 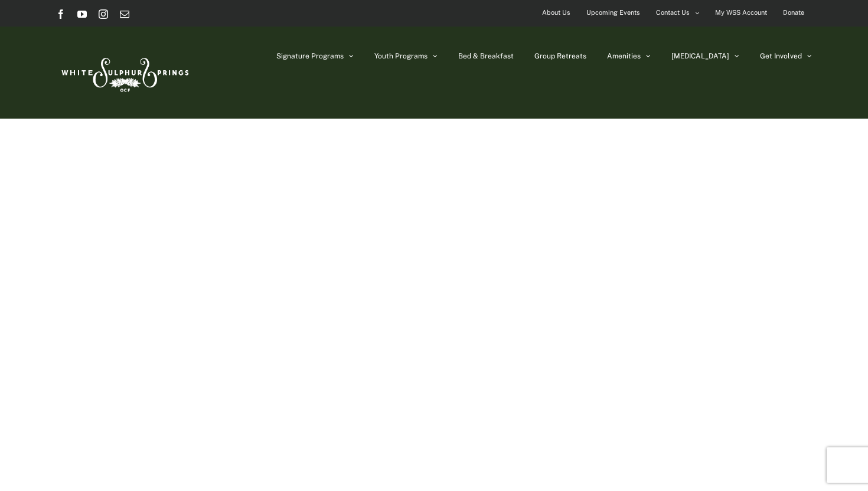 I want to click on a: Bed & Breakfast, so click(x=486, y=56).